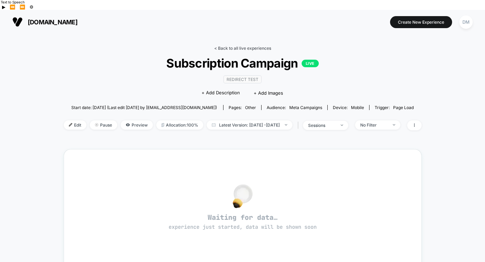  I want to click on span: Page Load, so click(404, 107).